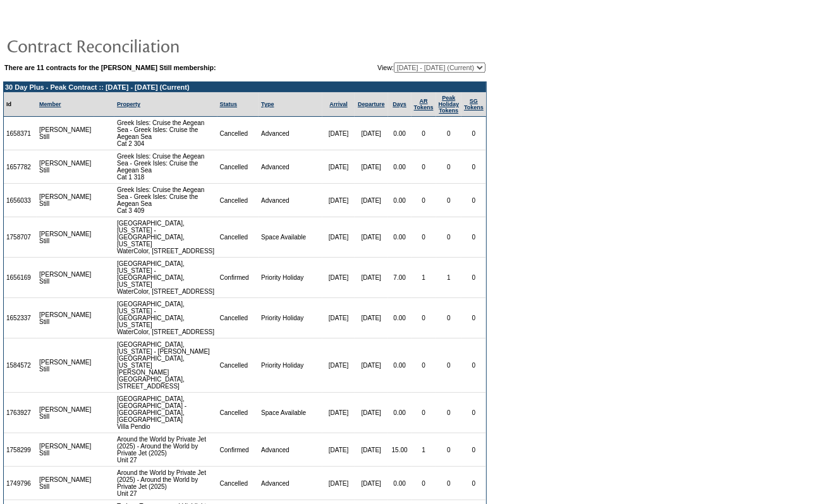  What do you see at coordinates (20, 237) in the screenshot?
I see `td: 1758707` at bounding box center [20, 237].